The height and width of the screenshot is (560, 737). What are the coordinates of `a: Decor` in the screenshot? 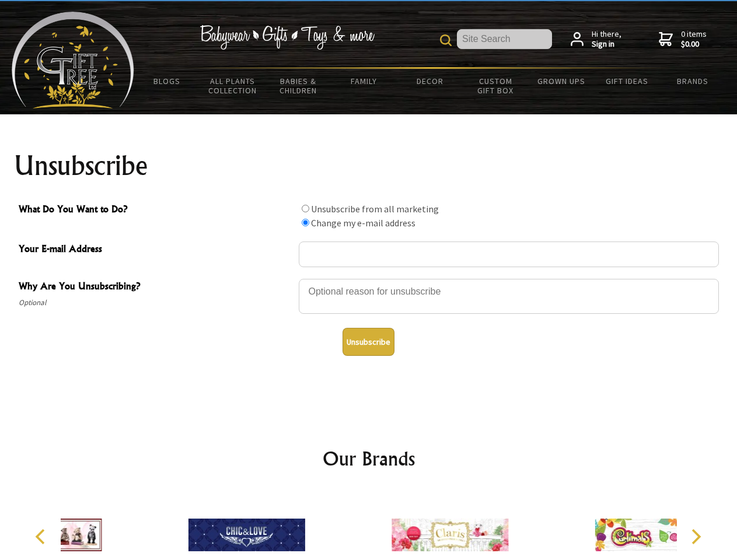 It's located at (429, 81).